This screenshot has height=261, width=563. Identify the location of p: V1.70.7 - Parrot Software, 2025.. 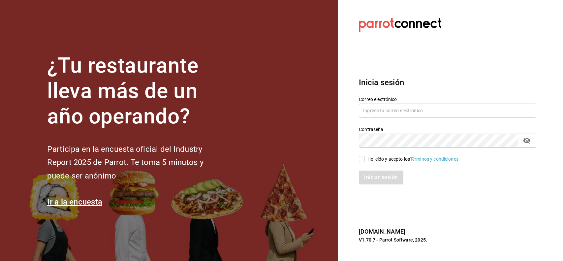
(447, 240).